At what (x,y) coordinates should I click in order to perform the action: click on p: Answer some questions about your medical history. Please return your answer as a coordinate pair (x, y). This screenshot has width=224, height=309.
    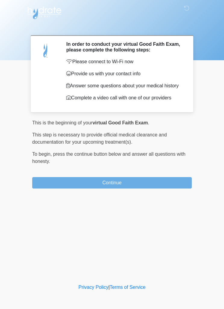
    Looking at the image, I should click on (124, 86).